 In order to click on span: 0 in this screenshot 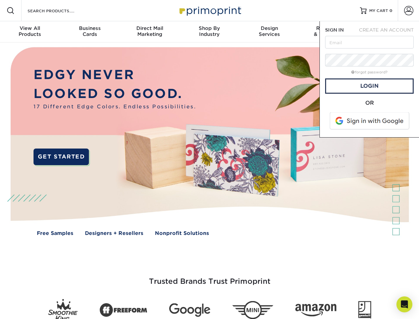, I will do `click(391, 11)`.